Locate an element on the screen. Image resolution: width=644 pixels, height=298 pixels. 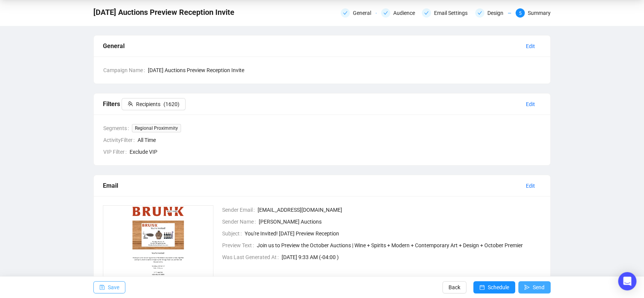
span: Regional Proximmity is located at coordinates (156, 129).